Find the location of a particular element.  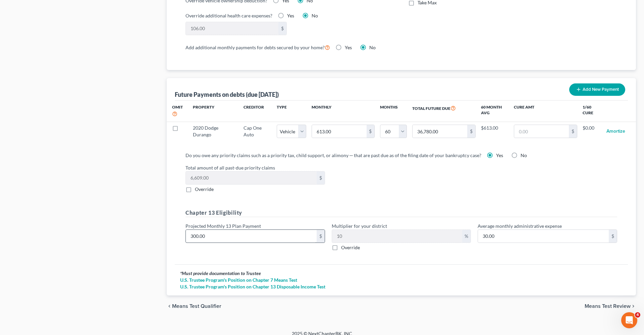

th: Cure Amt is located at coordinates (545, 111).